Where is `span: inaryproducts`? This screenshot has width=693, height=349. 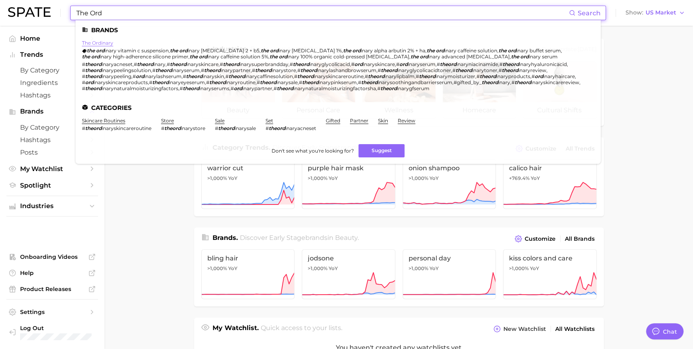 span: inaryproducts is located at coordinates (513, 76).